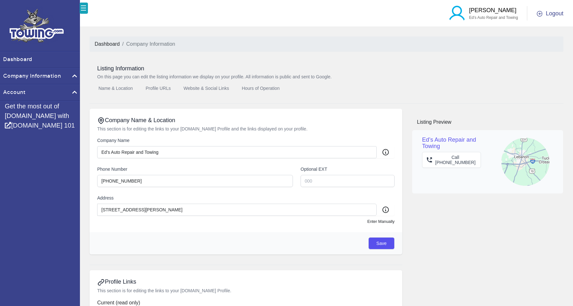  What do you see at coordinates (327, 44) in the screenshot?
I see `nav: breadcrumb` at bounding box center [327, 44].